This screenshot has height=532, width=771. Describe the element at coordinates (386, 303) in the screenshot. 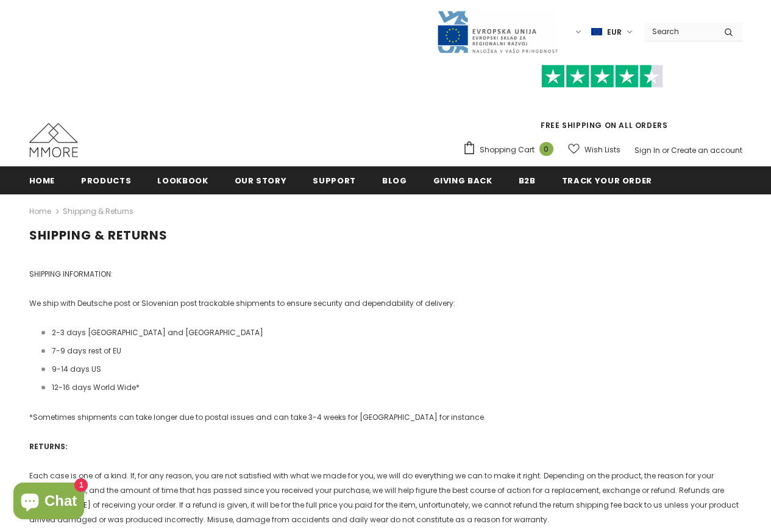

I see `p: We ship with Deutsche post or Slovenian post trackable shipments to ensure security and dependabi...` at that location.